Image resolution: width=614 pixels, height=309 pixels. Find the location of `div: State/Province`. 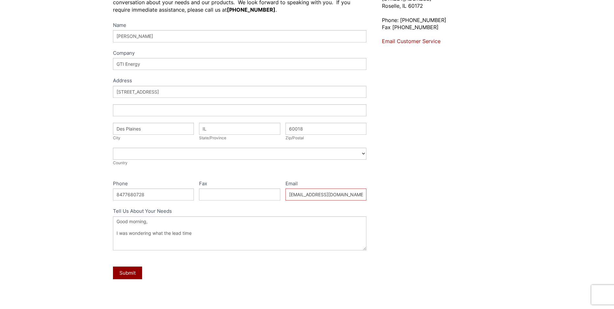

div: State/Province is located at coordinates (239, 138).